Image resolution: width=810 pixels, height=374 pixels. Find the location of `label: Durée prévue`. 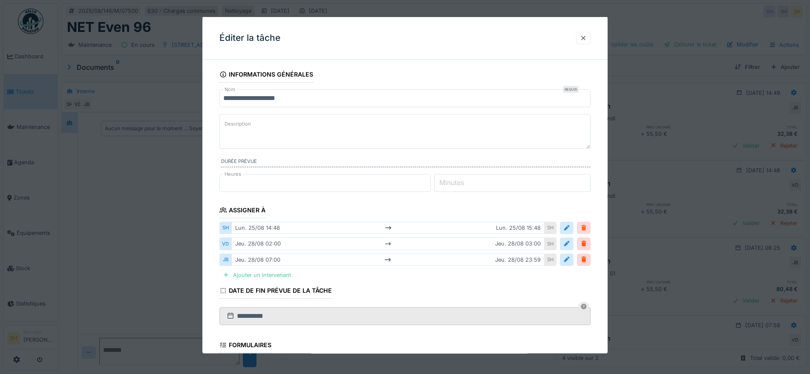

label: Durée prévue is located at coordinates (405, 163).